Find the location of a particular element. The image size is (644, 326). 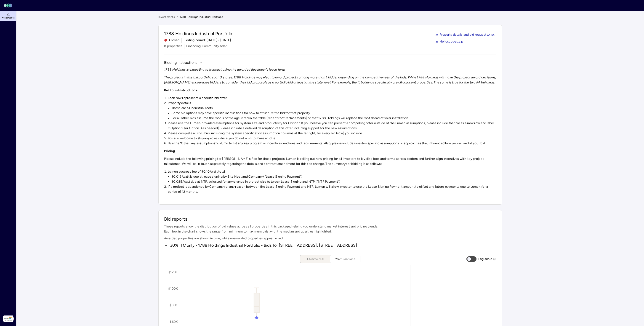

nav: breadcrumb is located at coordinates (330, 17).